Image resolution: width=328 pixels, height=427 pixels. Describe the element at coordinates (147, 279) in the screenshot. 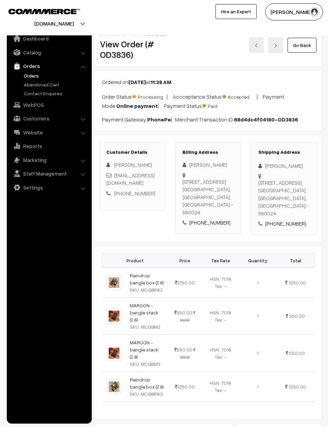

I see `a: Raindrop bangle box (2.6)` at that location.